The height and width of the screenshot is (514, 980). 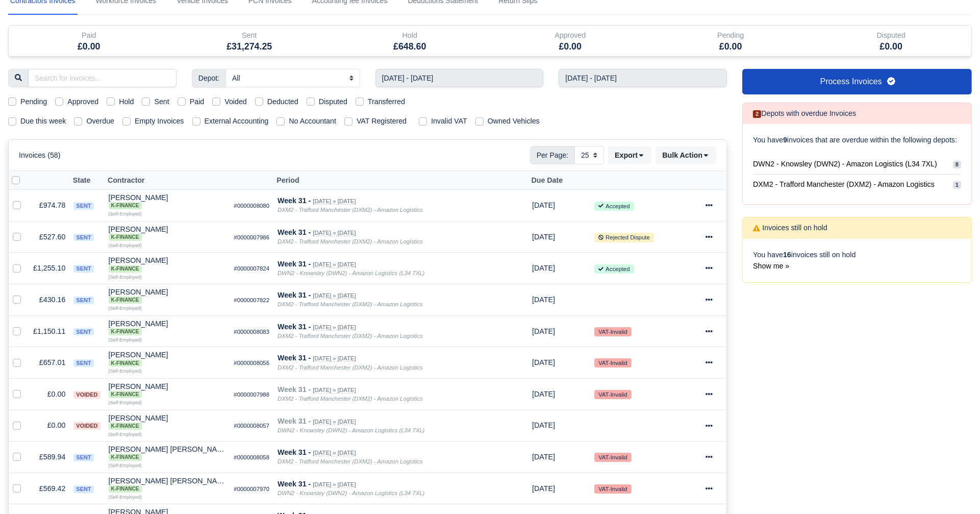 I want to click on span: DXM2 - Trafford Manchester (DXM2) - Amazon Logistics, so click(x=844, y=184).